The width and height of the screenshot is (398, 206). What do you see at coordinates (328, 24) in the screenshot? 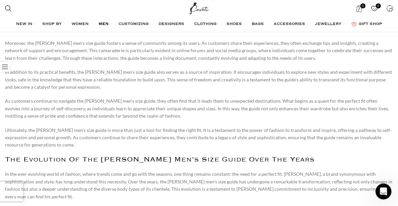
I see `span: JEWELLERY` at bounding box center [328, 24].